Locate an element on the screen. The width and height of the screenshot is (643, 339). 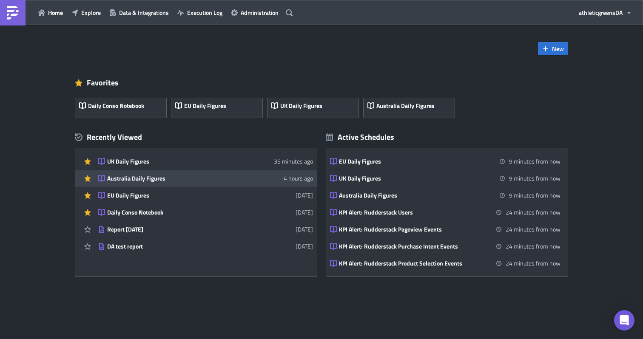
span: Home is located at coordinates (55, 12).